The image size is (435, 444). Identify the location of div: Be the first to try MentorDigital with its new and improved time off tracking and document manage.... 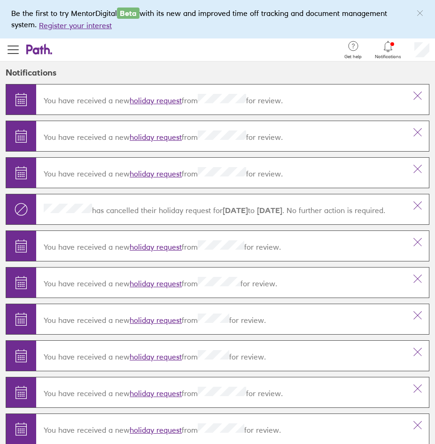
(217, 19).